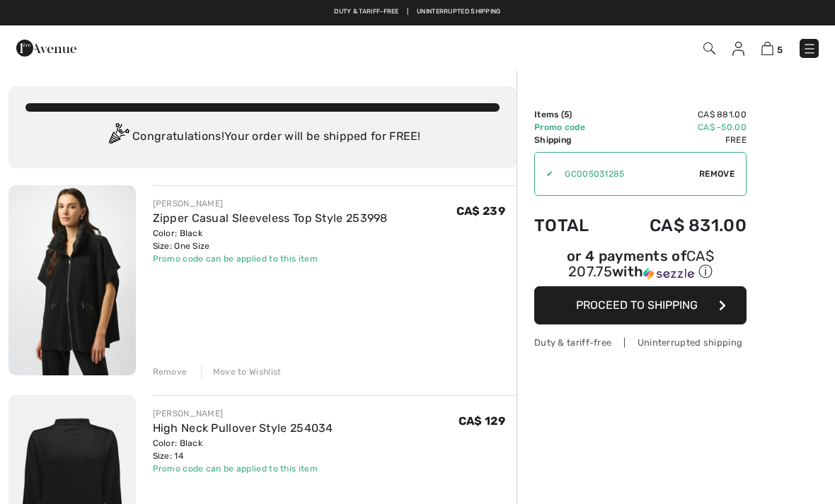  I want to click on span: Proceed to Shipping, so click(637, 305).